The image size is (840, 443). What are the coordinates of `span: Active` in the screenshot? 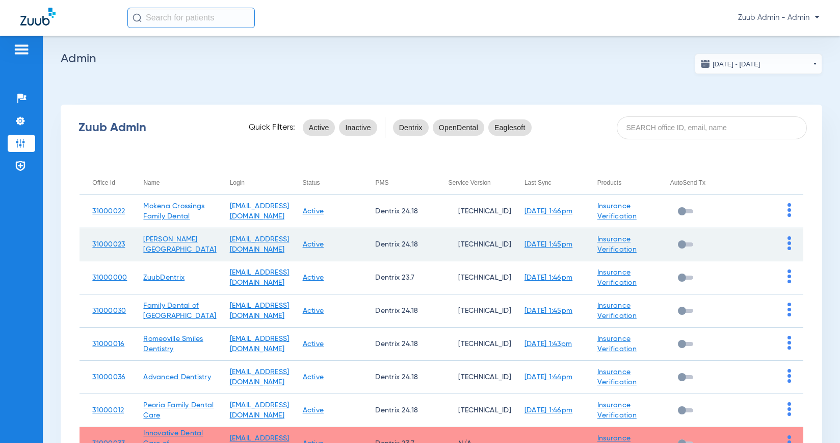 It's located at (319, 127).